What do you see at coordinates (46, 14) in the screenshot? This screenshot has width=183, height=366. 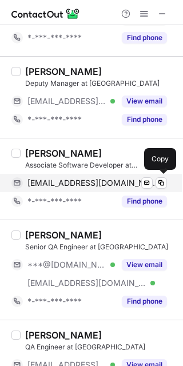 I see `img: ContactOut v5.3.10` at bounding box center [46, 14].